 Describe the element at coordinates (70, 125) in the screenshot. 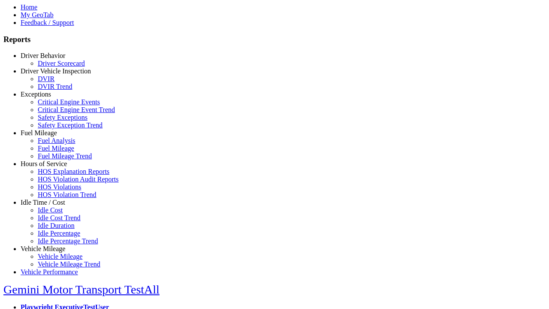

I see `a: Safety Exception Trend` at that location.